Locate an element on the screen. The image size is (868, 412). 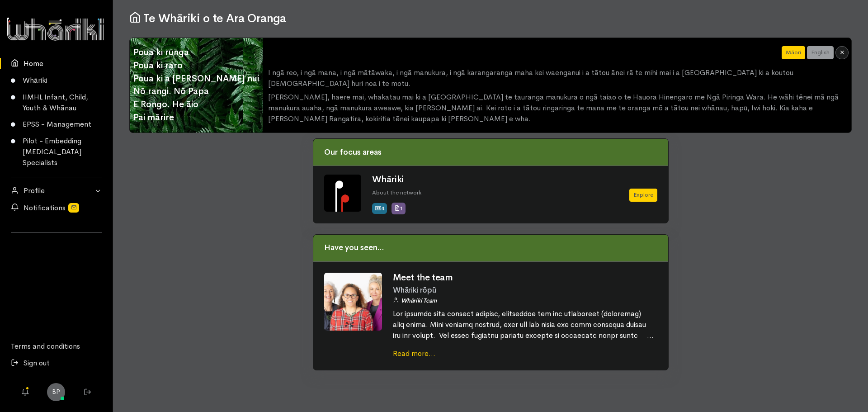
img: Whariki%20Icon_Icon_Tile.png is located at coordinates (342, 193).